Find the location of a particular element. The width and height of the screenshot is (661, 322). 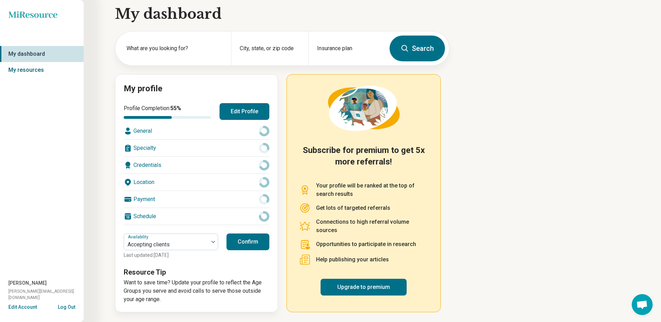

h2: My profile is located at coordinates (196, 89).